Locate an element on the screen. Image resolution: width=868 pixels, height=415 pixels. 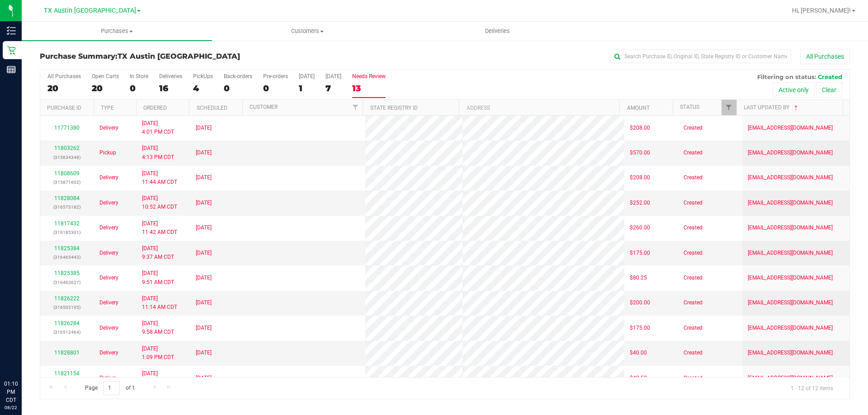
p: (315871602) is located at coordinates (67, 182).